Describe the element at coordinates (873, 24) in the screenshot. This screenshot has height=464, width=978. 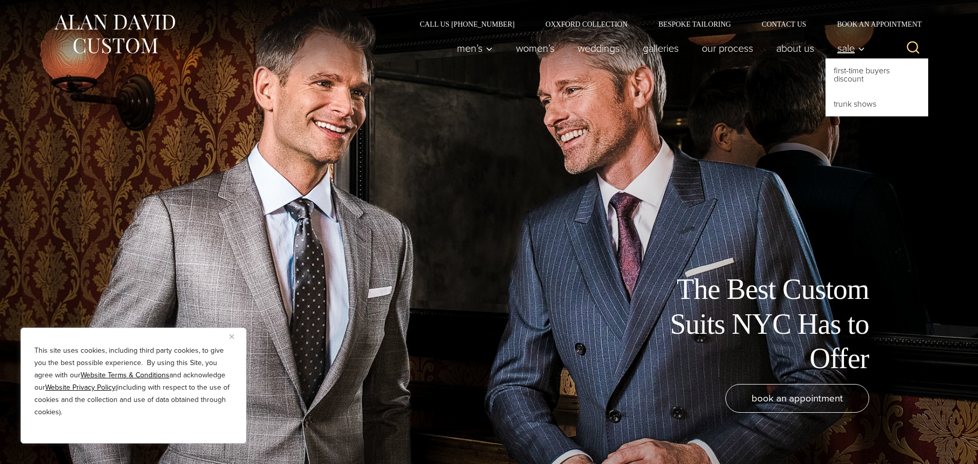
I see `a: Book an Appointment` at that location.